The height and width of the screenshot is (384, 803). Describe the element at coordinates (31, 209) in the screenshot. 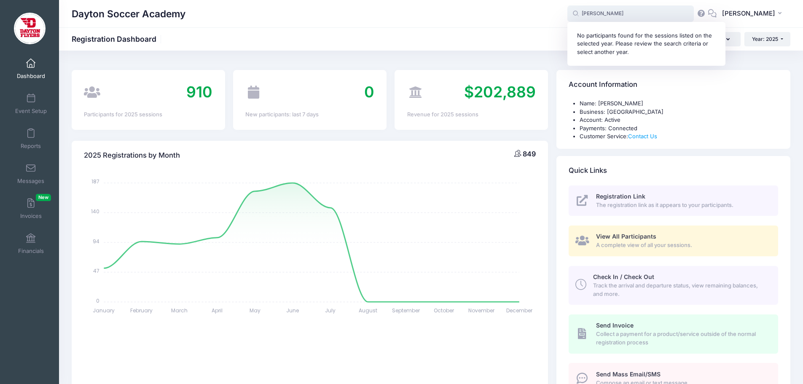

I see `a: InvoicesNew` at that location.